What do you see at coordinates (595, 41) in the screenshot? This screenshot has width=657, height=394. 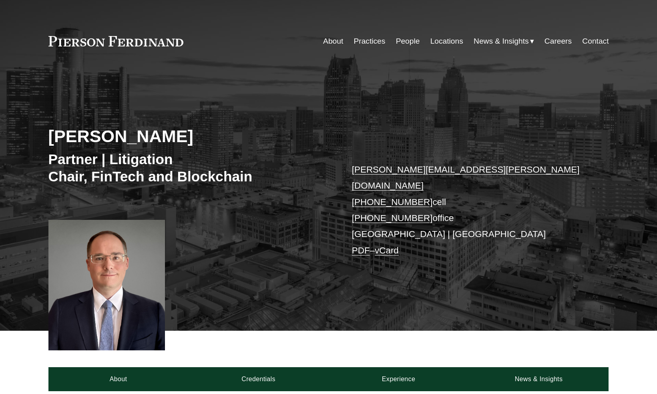 I see `a: Contact` at bounding box center [595, 41].